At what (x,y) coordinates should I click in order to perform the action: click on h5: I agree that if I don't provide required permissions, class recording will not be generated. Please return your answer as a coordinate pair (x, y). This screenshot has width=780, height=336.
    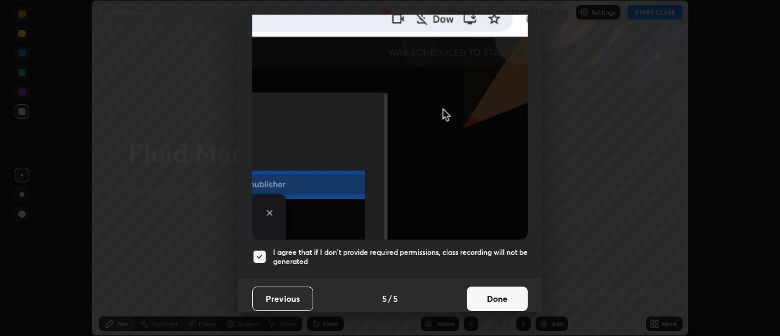
    Looking at the image, I should click on (400, 256).